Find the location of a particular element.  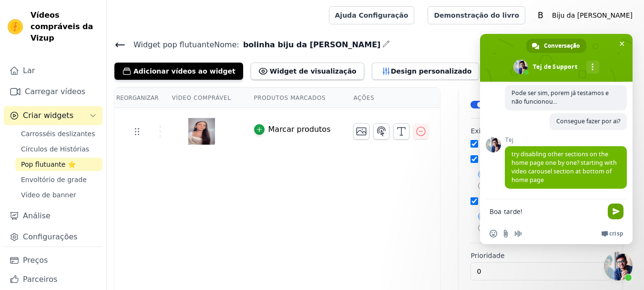

font: Vídeos compráveis ​​da Vizup is located at coordinates (61, 26).